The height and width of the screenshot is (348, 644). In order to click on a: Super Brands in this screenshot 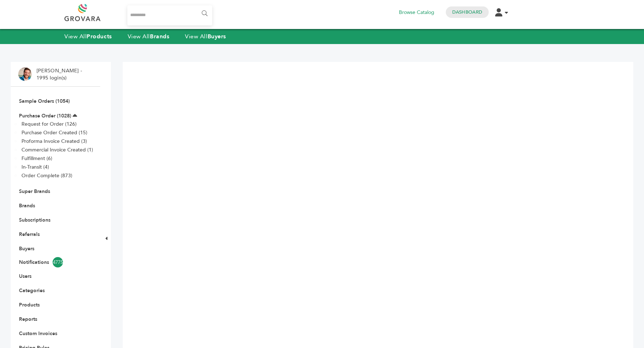, I will do `click(34, 191)`.